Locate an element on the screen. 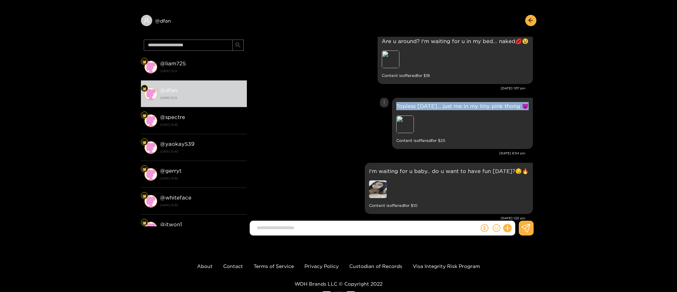  img: preview is located at coordinates (378, 189).